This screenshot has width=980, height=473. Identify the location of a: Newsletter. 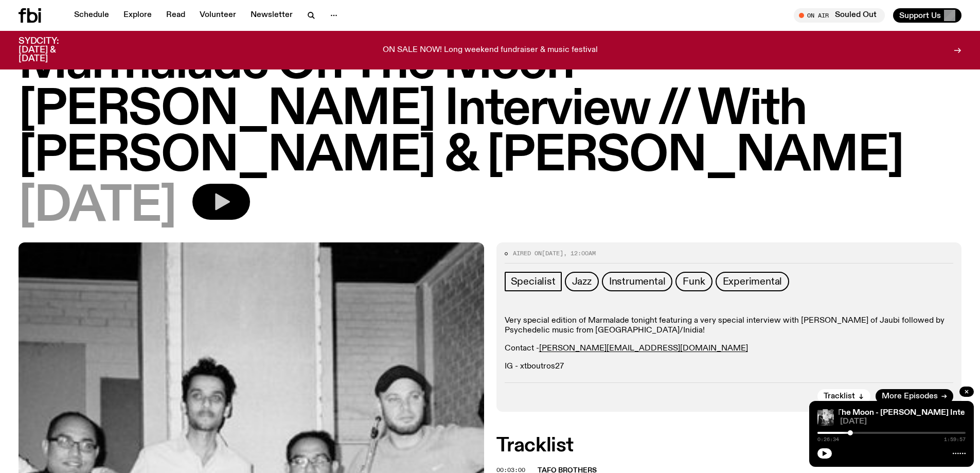
(271, 16).